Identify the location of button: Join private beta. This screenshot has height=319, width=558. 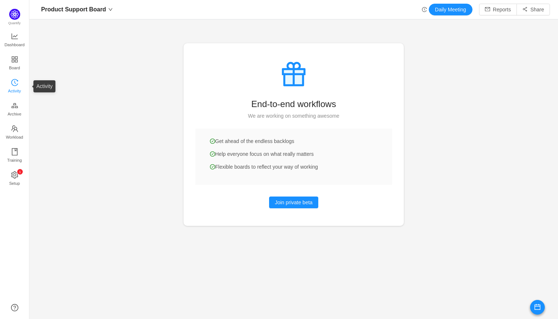
(294, 203).